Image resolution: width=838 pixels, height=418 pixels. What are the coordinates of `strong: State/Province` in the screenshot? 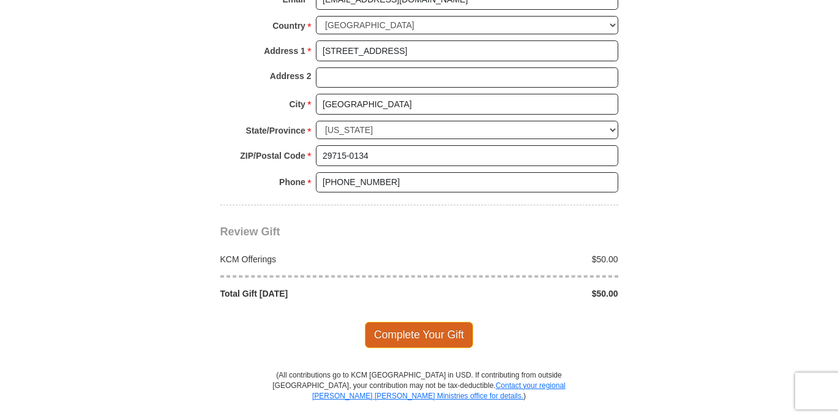 It's located at (276, 130).